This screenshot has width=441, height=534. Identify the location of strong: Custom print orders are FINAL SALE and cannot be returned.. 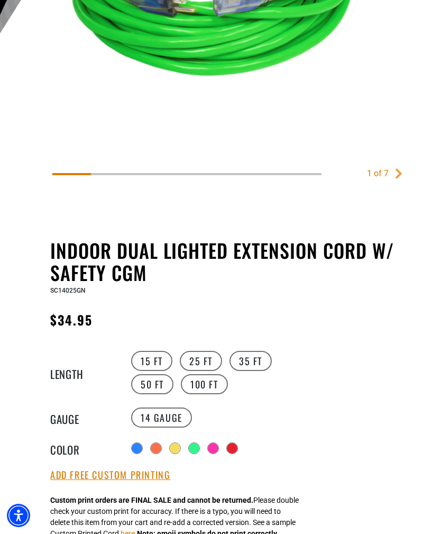
(152, 500).